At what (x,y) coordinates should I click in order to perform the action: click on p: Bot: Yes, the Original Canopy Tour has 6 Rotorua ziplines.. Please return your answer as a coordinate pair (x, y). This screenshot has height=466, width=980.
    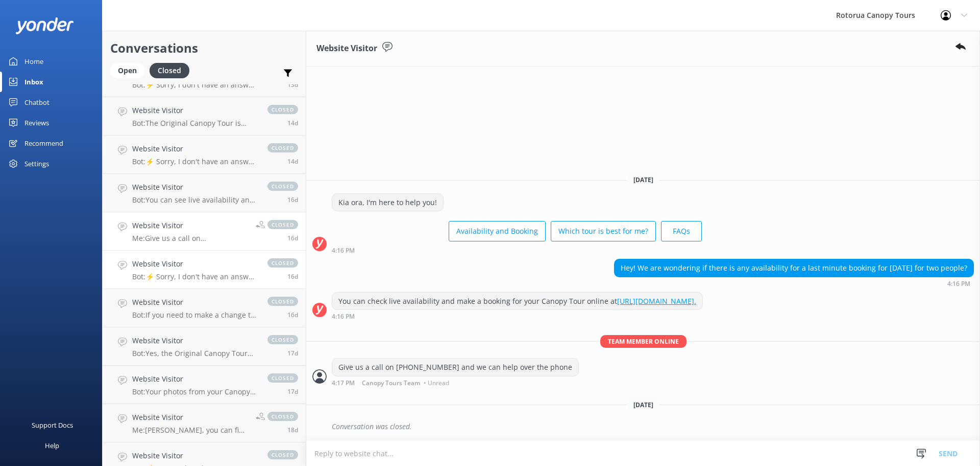
    Looking at the image, I should click on (194, 353).